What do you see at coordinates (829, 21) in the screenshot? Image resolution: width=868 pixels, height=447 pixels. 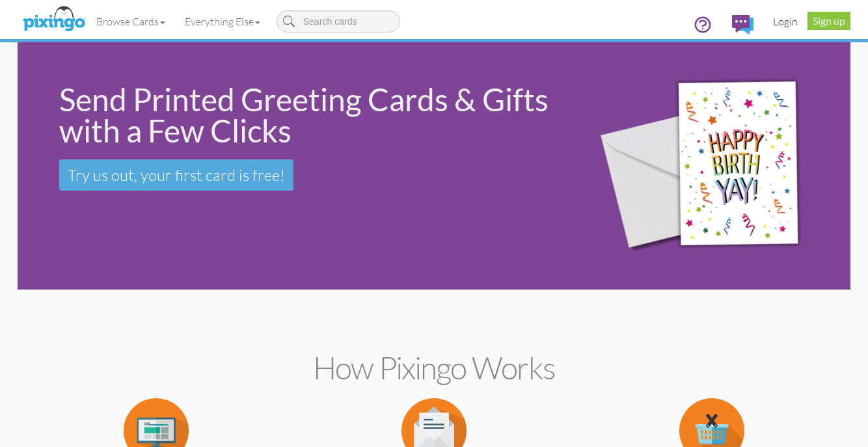 I see `a: Sign up` at bounding box center [829, 21].